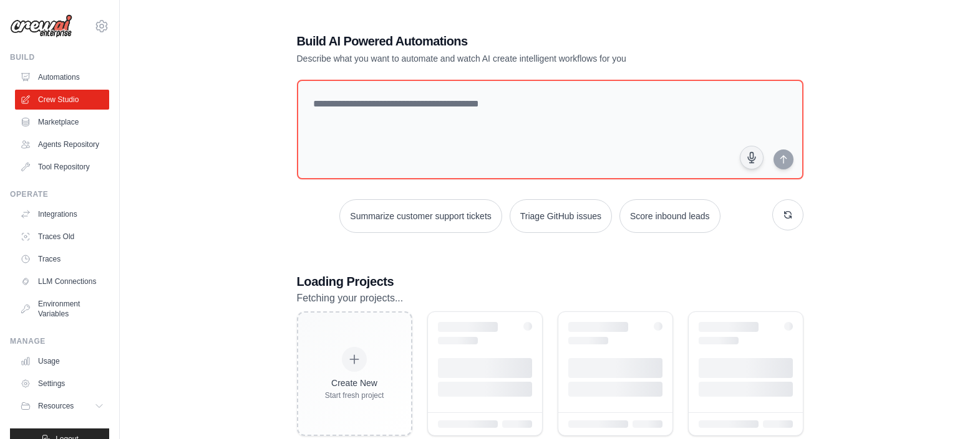  I want to click on a: LLM Connections, so click(62, 282).